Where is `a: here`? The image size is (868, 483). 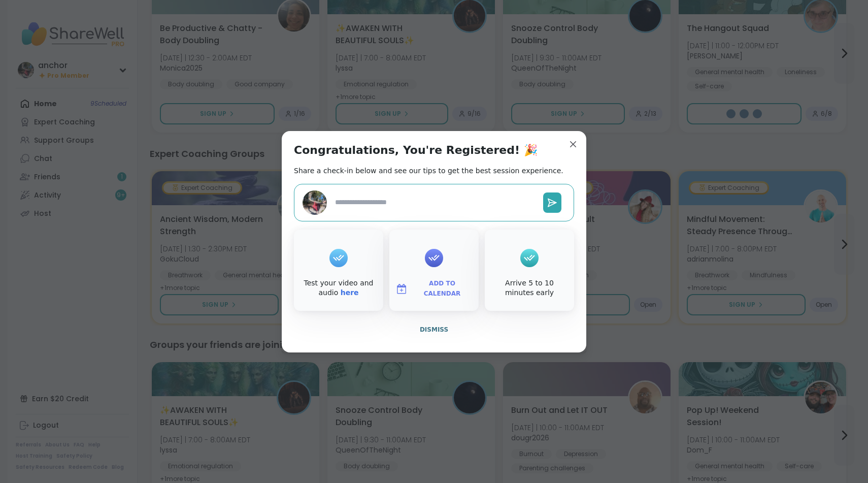
a: here is located at coordinates (350, 292).